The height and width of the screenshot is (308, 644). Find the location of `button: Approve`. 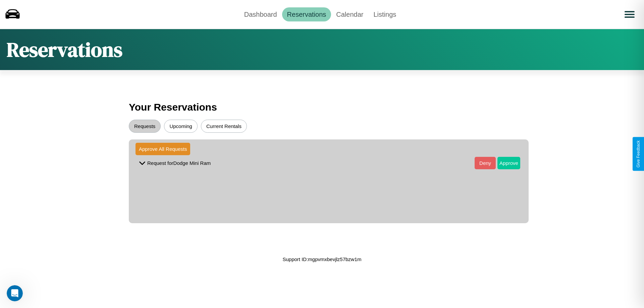

button: Approve is located at coordinates (509, 163).